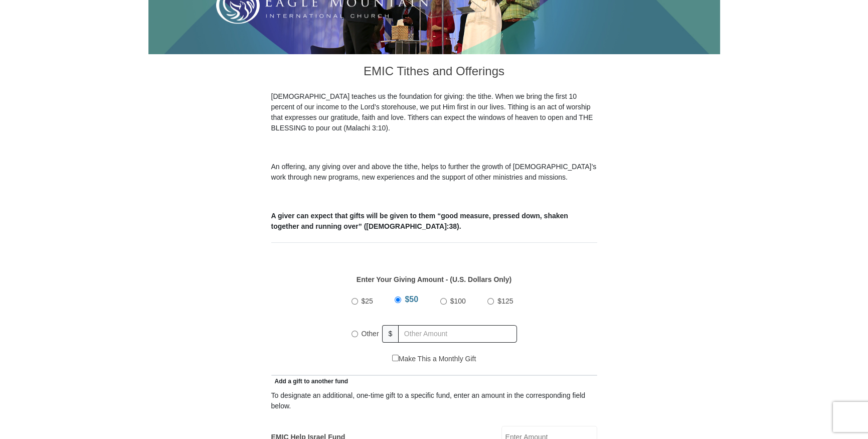 Image resolution: width=868 pixels, height=439 pixels. I want to click on label: Make This a Monthly Gift, so click(434, 359).